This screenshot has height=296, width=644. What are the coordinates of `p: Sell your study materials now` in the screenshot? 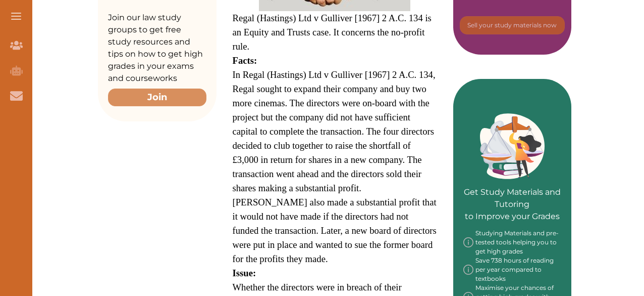 It's located at (512, 26).